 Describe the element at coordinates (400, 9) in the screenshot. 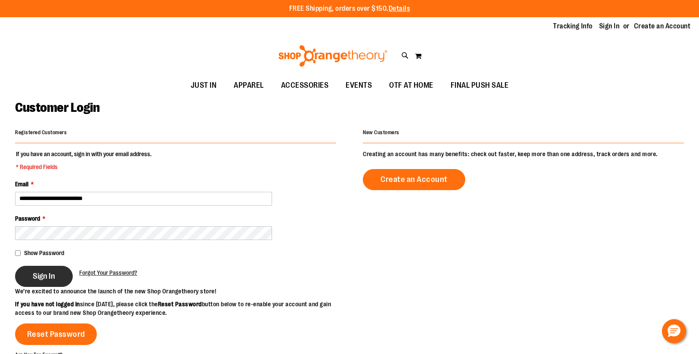

I see `a: Details` at that location.